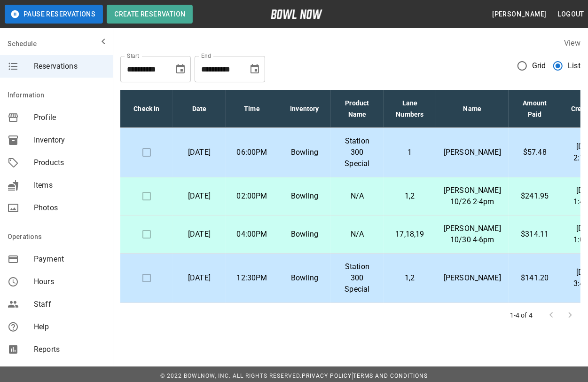  What do you see at coordinates (146, 109) in the screenshot?
I see `th: Check In` at bounding box center [146, 109].